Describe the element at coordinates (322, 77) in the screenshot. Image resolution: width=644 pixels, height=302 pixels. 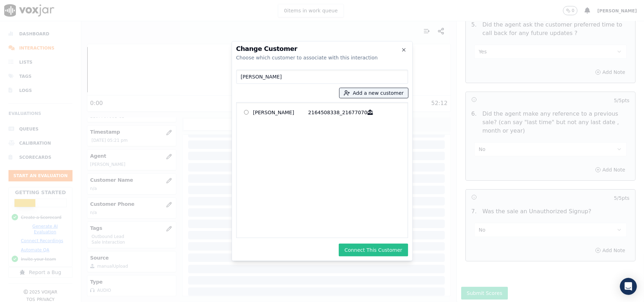
I see `input: Search Customers` at that location.